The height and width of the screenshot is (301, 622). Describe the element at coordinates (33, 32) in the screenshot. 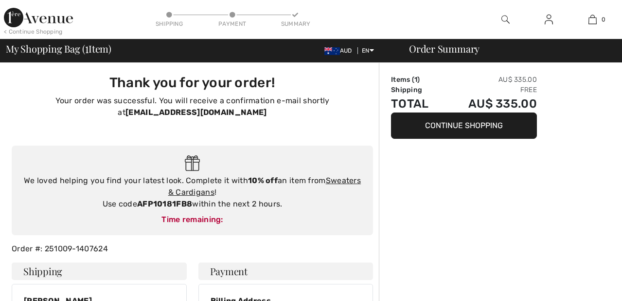

I see `div: < Continue Shopping` at that location.